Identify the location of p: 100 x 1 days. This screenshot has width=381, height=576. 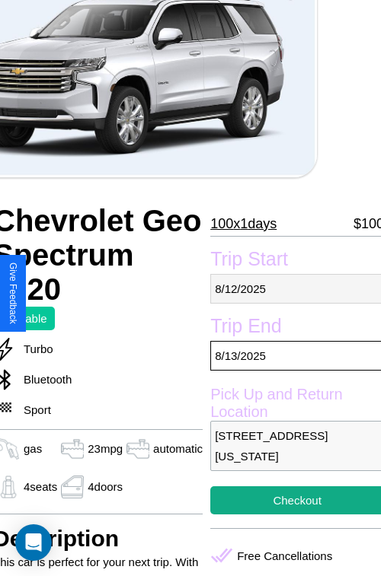
(243, 224).